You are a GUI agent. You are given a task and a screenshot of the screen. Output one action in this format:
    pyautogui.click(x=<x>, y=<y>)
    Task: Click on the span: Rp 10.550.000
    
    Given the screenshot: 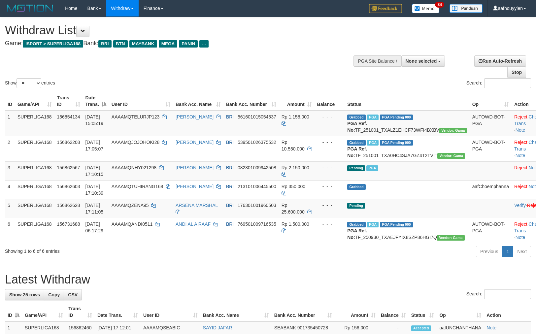 What is the action you would take?
    pyautogui.click(x=293, y=146)
    